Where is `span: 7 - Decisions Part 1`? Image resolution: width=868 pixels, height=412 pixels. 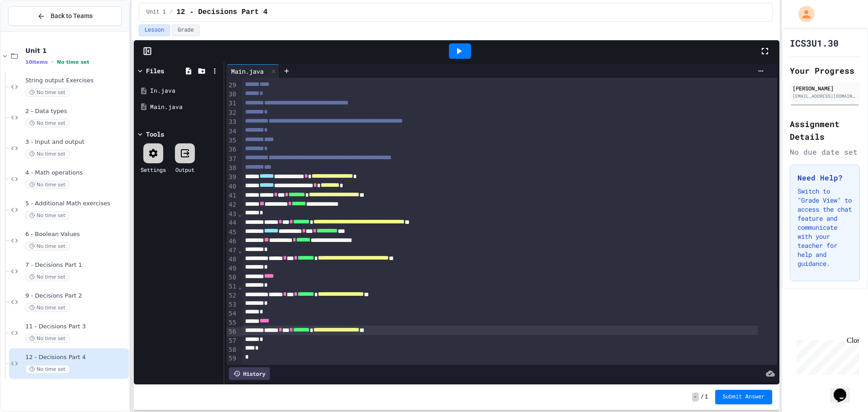 span: 7 - Decisions Part 1 is located at coordinates (76, 265).